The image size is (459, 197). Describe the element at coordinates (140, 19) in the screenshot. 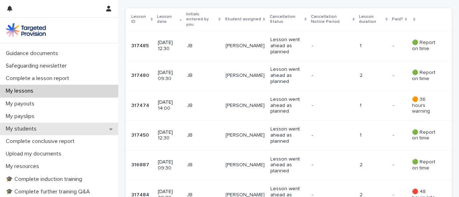

I see `p: Lesson ID` at that location.